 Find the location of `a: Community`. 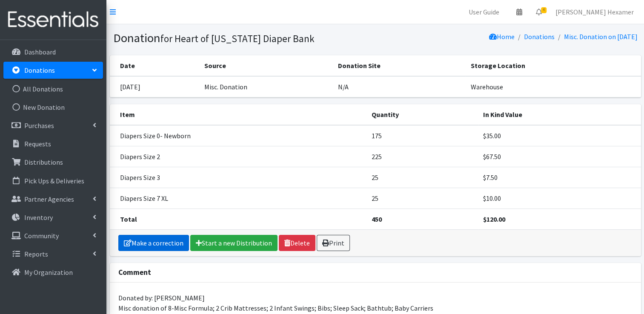

a: Community is located at coordinates (53, 236).